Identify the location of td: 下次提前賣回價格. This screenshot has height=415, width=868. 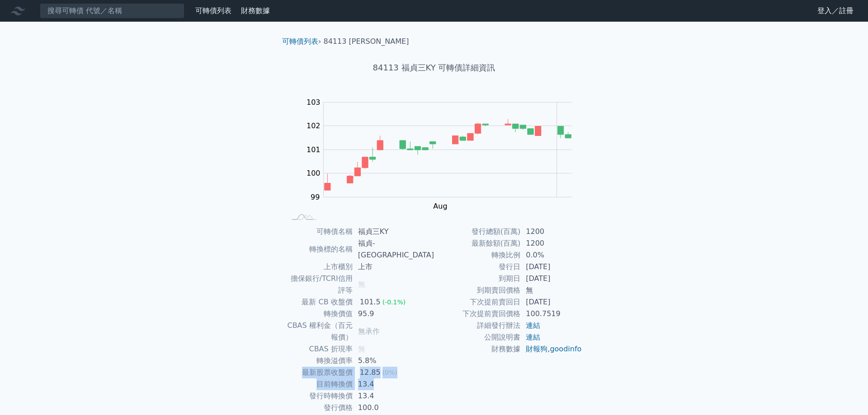
(477, 314).